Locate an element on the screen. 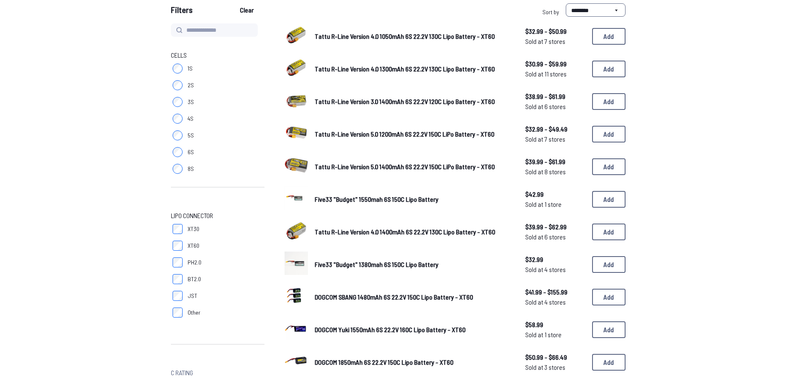 The width and height of the screenshot is (796, 384). a: Tattu R-Line Version 3.0 1400mAh 6S 22.2V 120C Lipo Battery - XT60 is located at coordinates (413, 102).